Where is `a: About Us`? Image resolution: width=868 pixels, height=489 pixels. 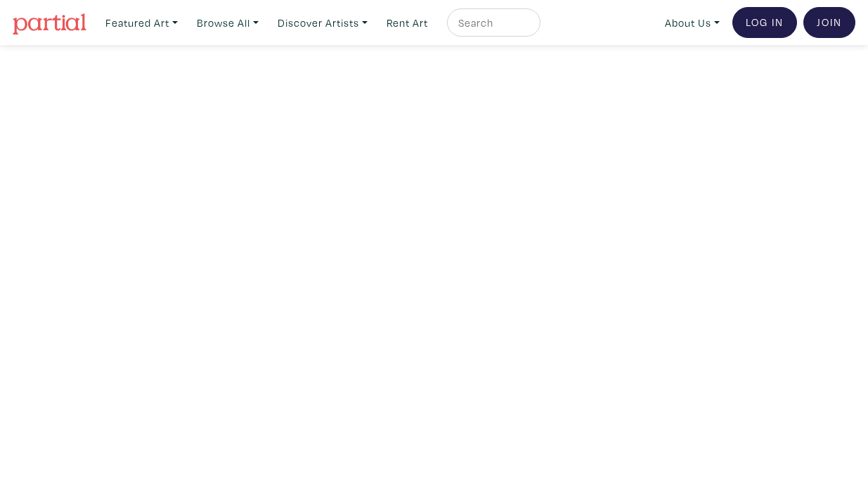
a: About Us is located at coordinates (692, 23).